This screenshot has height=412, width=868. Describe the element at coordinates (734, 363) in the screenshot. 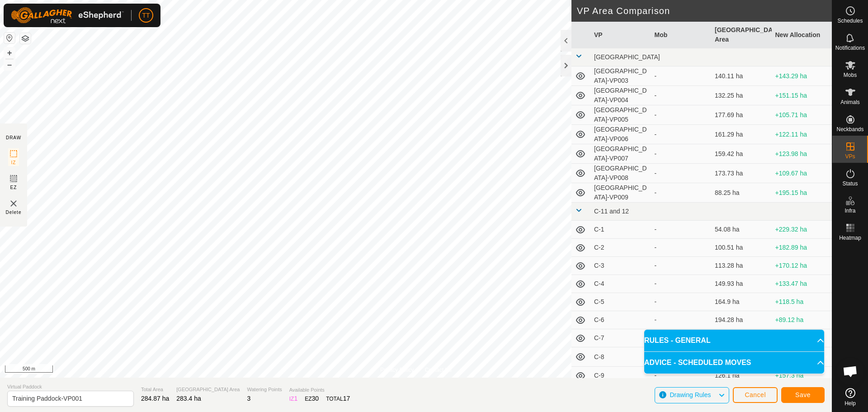

I see `p-accordion-header: ADVICE - SCHEDULED MOVES` at that location.